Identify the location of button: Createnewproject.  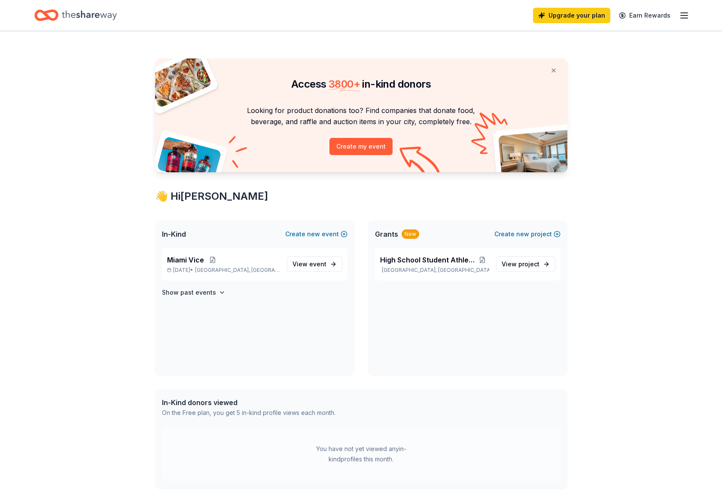
(528, 234).